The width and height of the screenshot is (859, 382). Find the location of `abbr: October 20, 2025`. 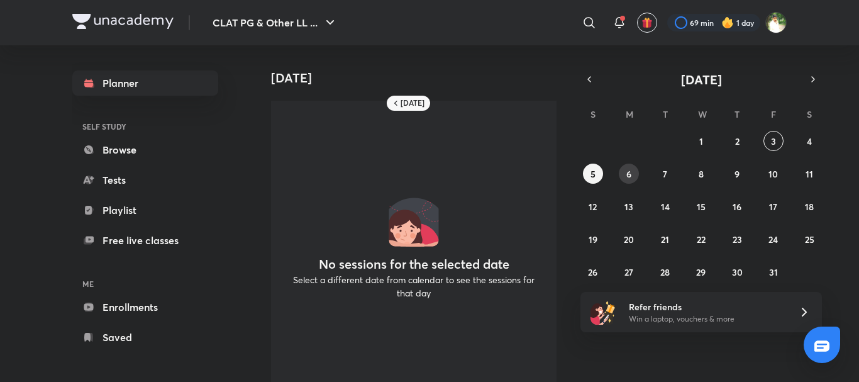

abbr: October 20, 2025 is located at coordinates (629, 239).